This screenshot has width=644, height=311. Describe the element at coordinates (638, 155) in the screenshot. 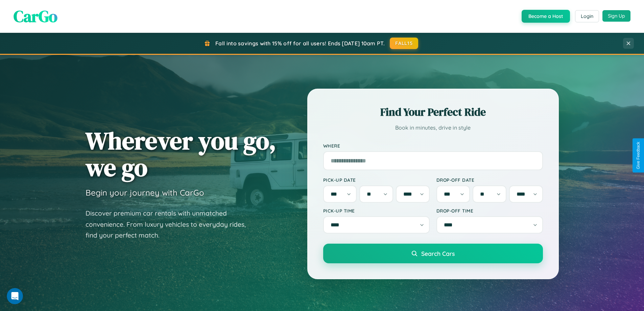

I see `div: Give Feedback` at that location.